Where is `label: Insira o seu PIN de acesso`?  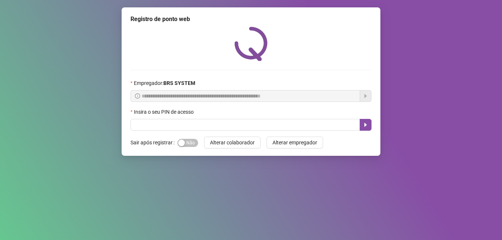 label: Insira o seu PIN de acesso is located at coordinates (165, 112).